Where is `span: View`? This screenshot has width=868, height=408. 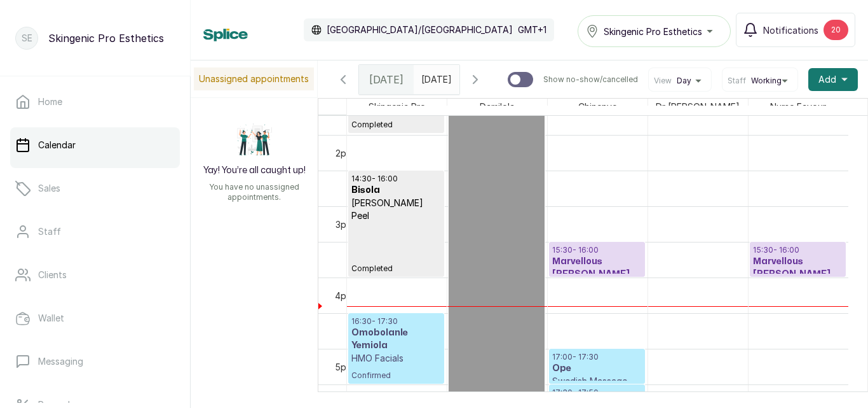
span: View is located at coordinates (663, 81).